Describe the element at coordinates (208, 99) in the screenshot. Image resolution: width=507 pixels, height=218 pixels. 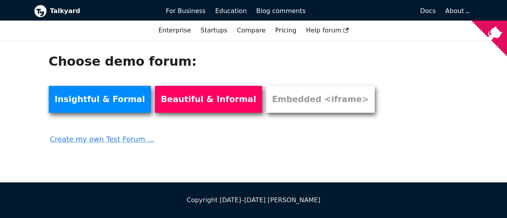
I see `a: Beautiful & Informal` at that location.